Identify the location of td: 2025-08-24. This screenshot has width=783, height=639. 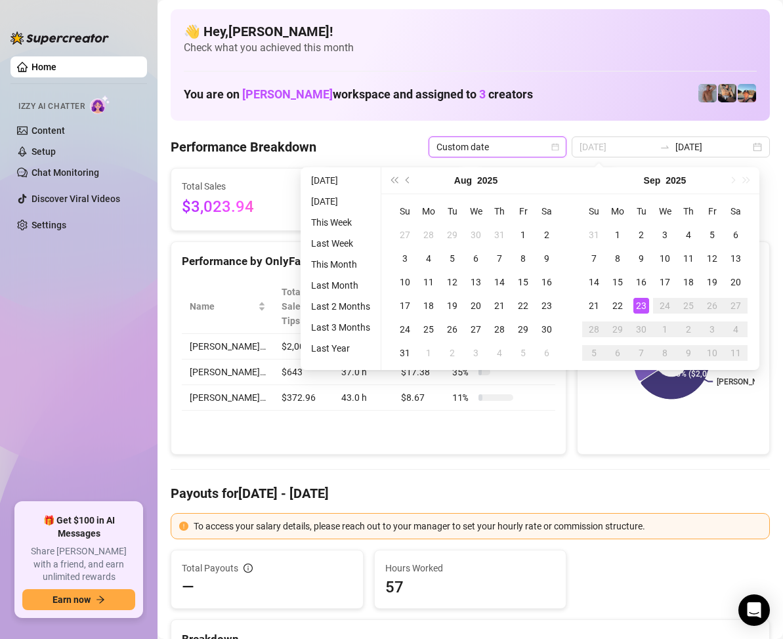
(405, 329).